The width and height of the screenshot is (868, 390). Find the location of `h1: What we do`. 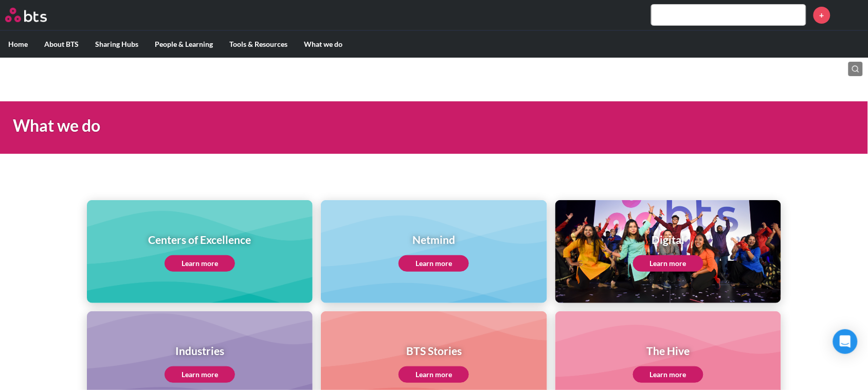

h1: What we do is located at coordinates (307, 125).